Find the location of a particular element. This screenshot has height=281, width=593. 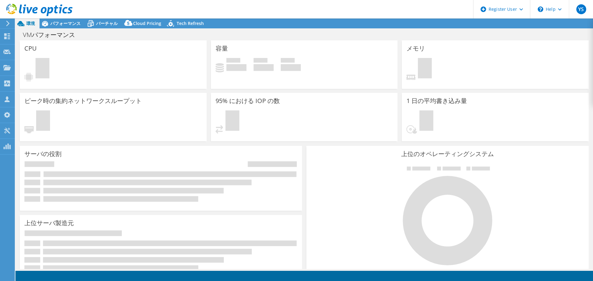

span: パフォーマンス is located at coordinates (65, 23).